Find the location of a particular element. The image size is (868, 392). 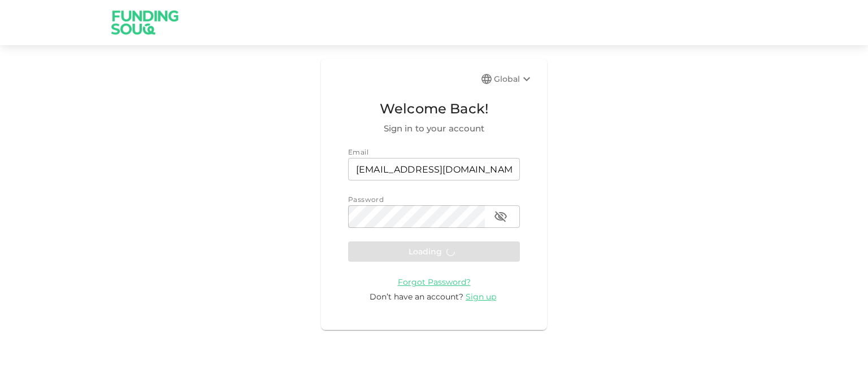

span: Welcome Back! is located at coordinates (434, 109).